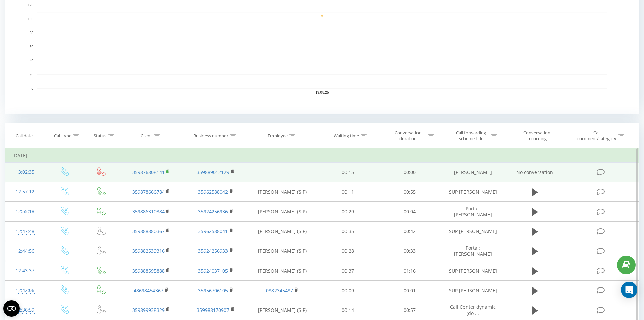  What do you see at coordinates (25, 192) in the screenshot?
I see `div: 12:57:12` at bounding box center [25, 192].